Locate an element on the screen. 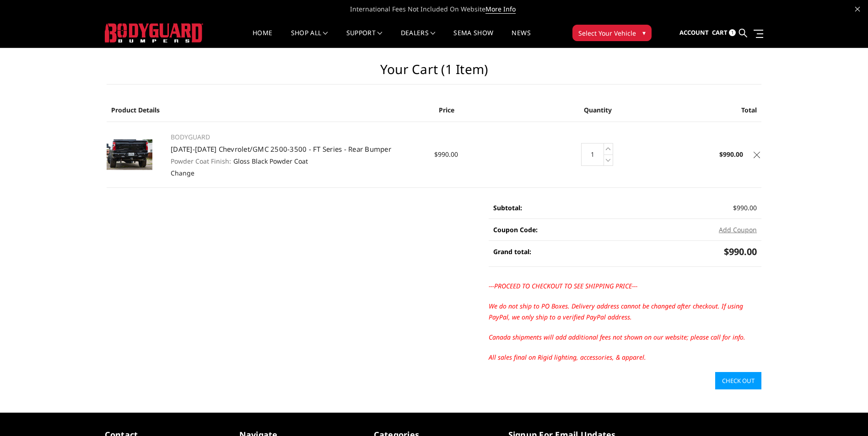 Image resolution: width=868 pixels, height=436 pixels. strong: $990.00 is located at coordinates (732, 154).